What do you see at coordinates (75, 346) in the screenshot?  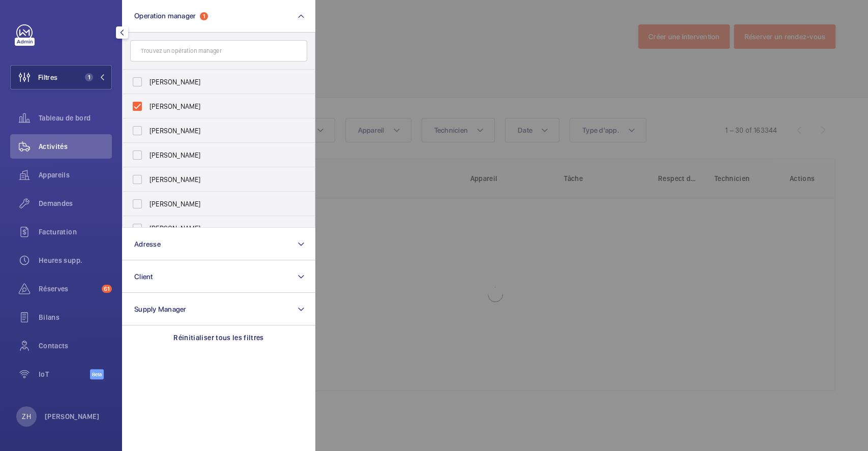 I see `span: Contacts` at bounding box center [75, 346].